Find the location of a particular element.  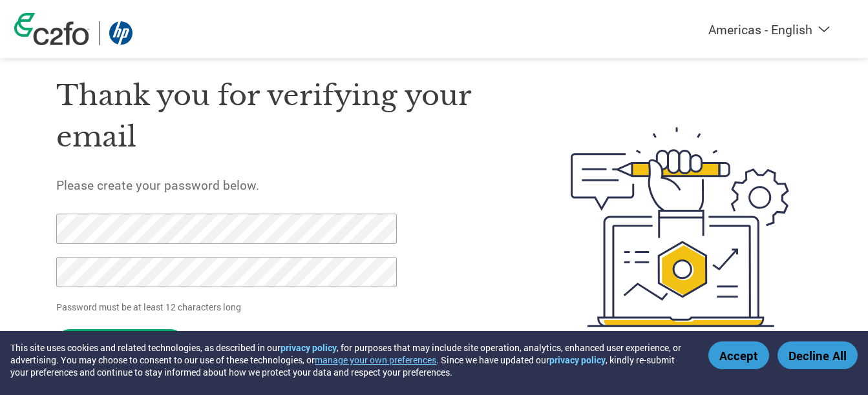

button: Decline All is located at coordinates (818, 355).